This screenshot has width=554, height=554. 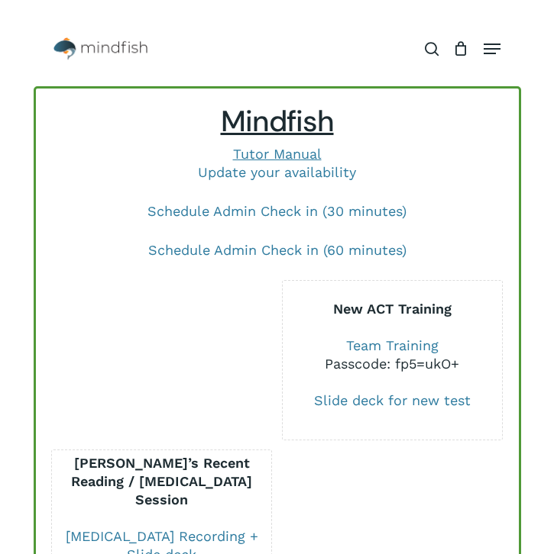 What do you see at coordinates (392, 345) in the screenshot?
I see `a: Team Training` at bounding box center [392, 345].